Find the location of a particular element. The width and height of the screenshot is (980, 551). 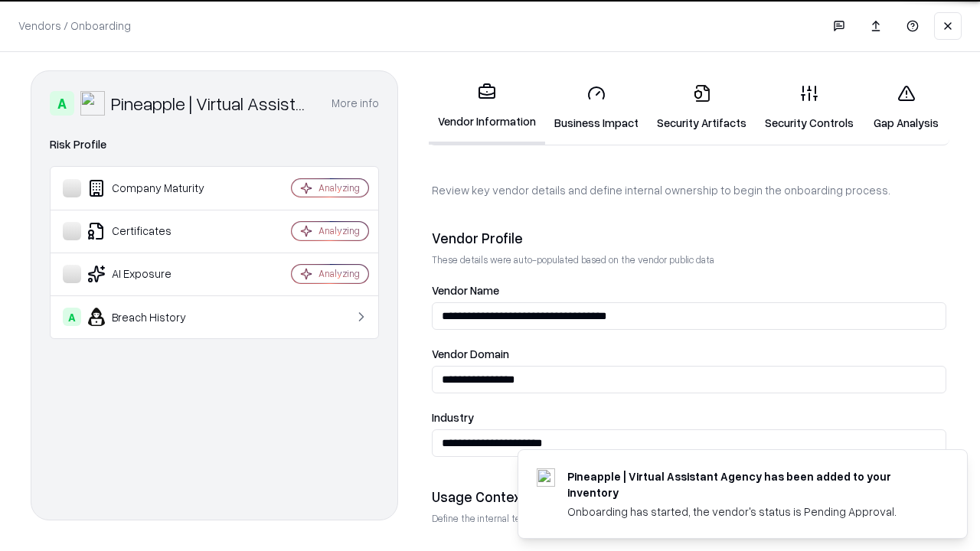

div: Onboarding has started, the vendor's status is Pending Approval. is located at coordinates (748, 511).